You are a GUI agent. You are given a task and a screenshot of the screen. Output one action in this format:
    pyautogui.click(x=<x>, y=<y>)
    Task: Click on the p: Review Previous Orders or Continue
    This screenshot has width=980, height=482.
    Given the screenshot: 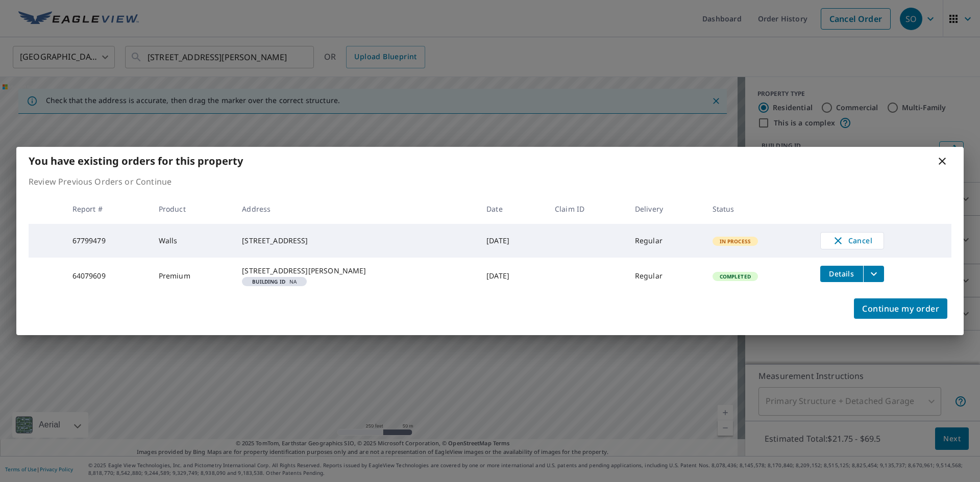 What is the action you would take?
    pyautogui.click(x=490, y=182)
    